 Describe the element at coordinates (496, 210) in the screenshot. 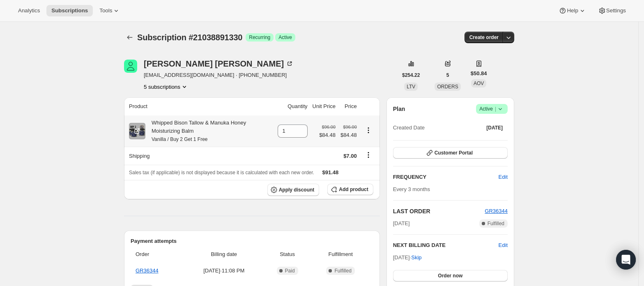

I see `span: GR36344` at that location.